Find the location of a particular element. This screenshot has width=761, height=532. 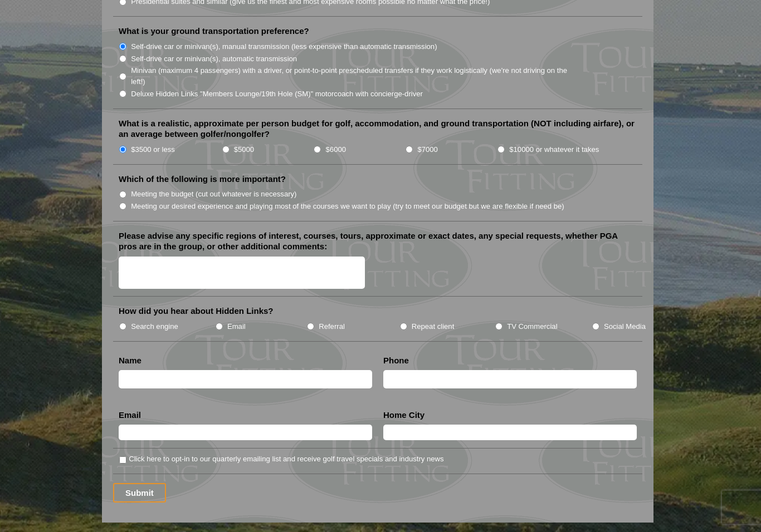

label: Social Media is located at coordinates (624, 327).